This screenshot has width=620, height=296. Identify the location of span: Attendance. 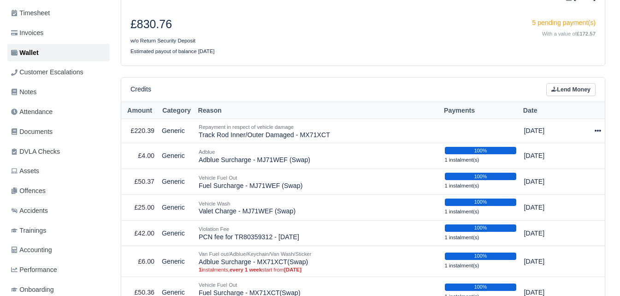
(32, 112).